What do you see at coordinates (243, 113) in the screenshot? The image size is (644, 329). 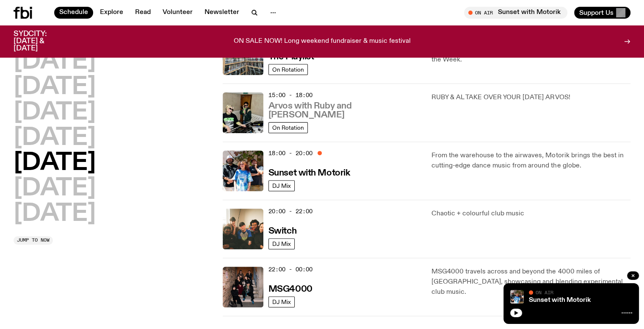 I see `a: Ruby wears a Collarbones t shirt and pretends to play the DJ decks, Al sings into a pringles can....` at bounding box center [243, 113].